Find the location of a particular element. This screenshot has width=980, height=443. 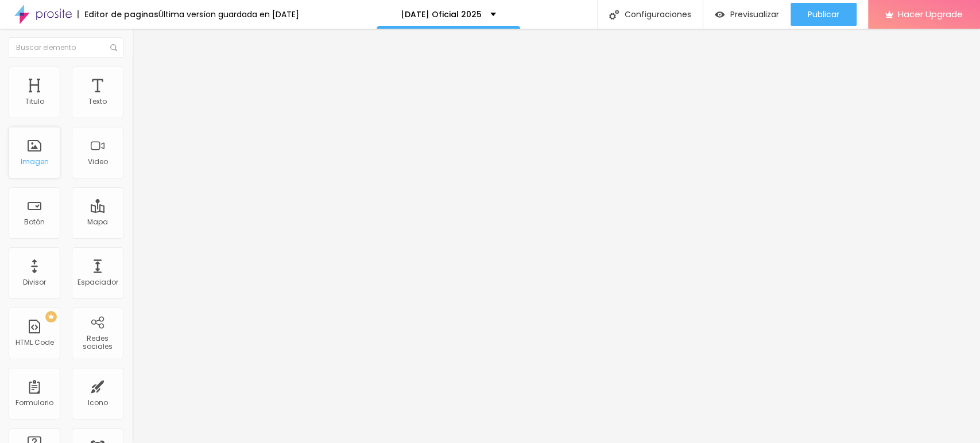

div: Redes sociales is located at coordinates (97, 343).